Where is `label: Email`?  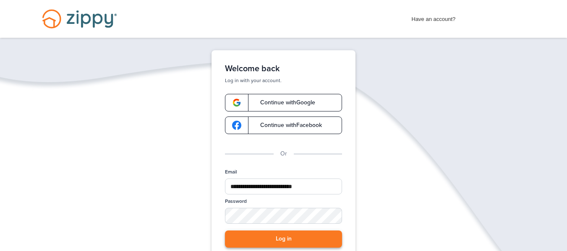 label: Email is located at coordinates (231, 172).